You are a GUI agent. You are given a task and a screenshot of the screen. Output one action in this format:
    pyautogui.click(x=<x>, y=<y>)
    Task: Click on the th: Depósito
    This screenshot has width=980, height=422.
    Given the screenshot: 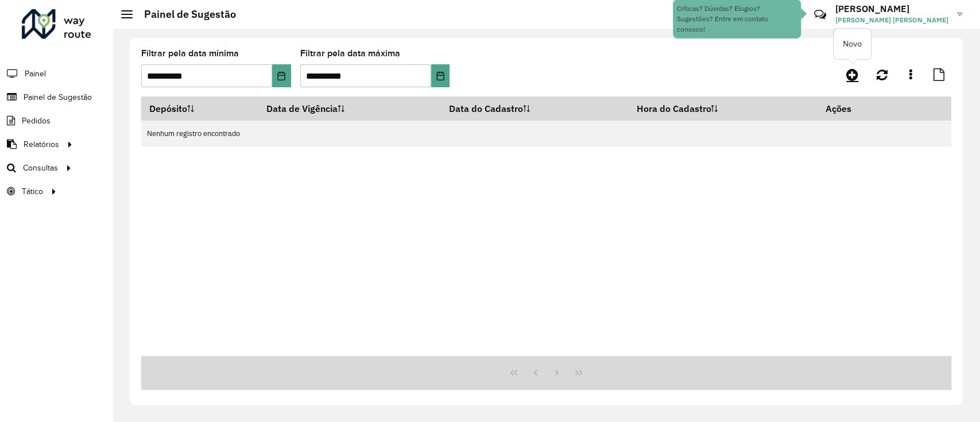 What is the action you would take?
    pyautogui.click(x=200, y=108)
    